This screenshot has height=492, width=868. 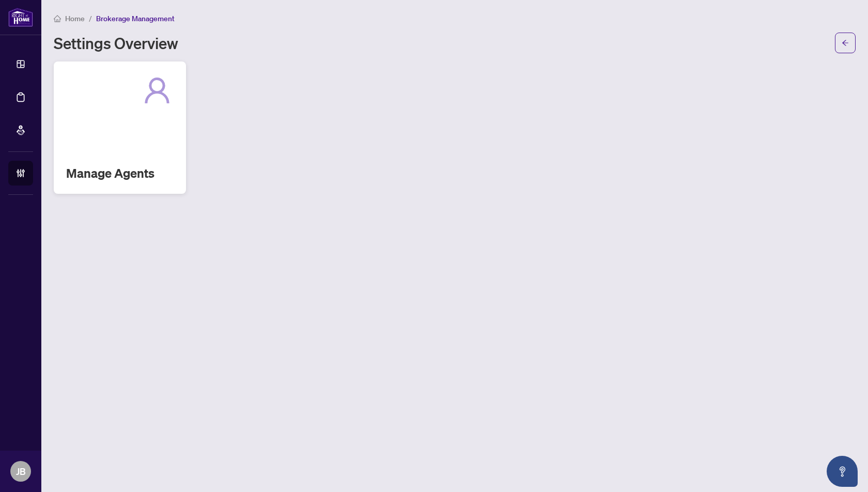 I want to click on span: home, so click(x=58, y=18).